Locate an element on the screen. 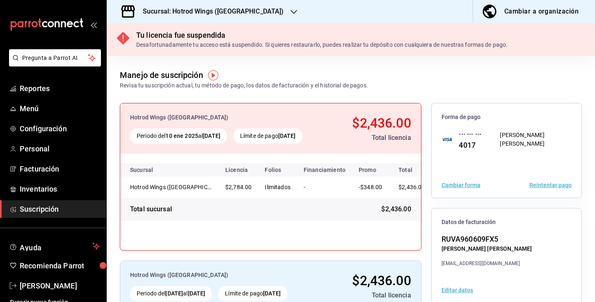 The width and height of the screenshot is (595, 302). div: Tu licencia fue suspendida is located at coordinates (321, 35).